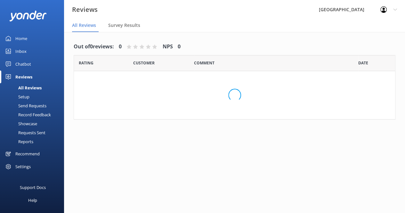 The height and width of the screenshot is (213, 405). Describe the element at coordinates (34, 124) in the screenshot. I see `a: Showcase` at that location.